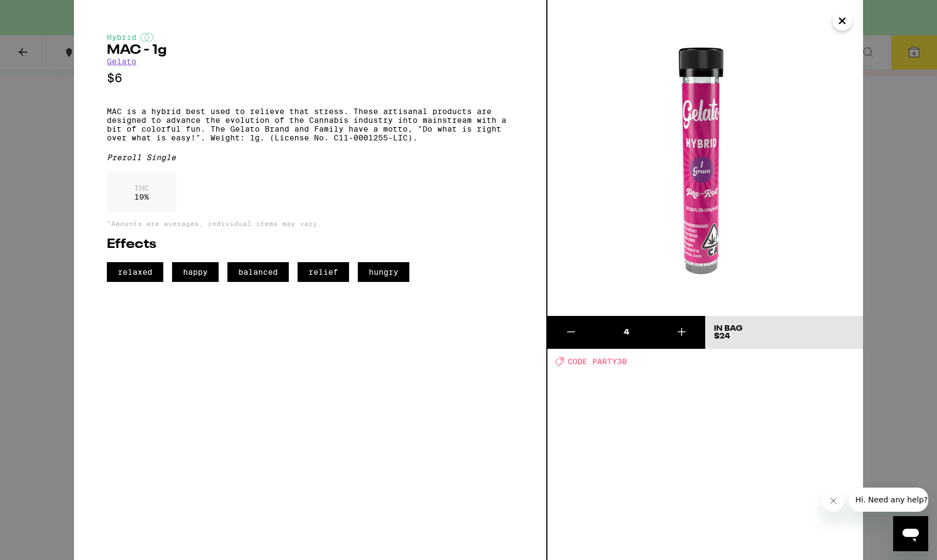  What do you see at coordinates (310, 245) in the screenshot?
I see `h2: Effects` at bounding box center [310, 245].